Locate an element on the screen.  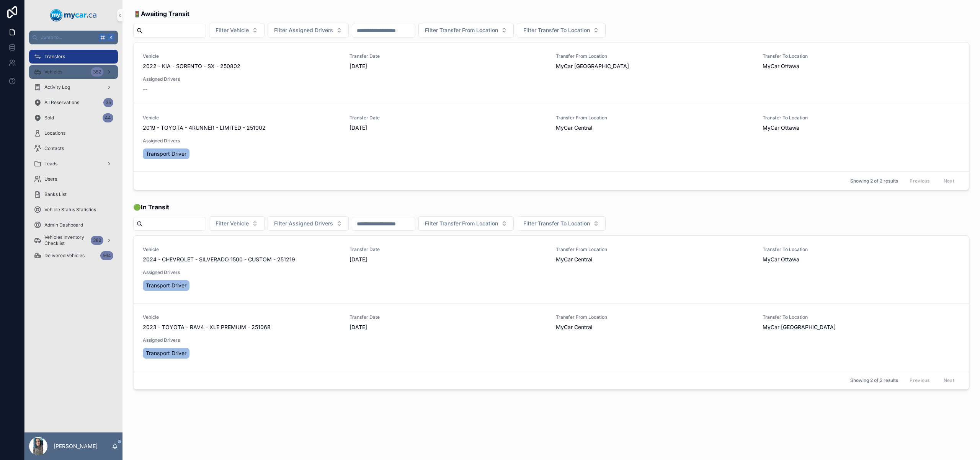
strong: In Transit is located at coordinates (155, 207).